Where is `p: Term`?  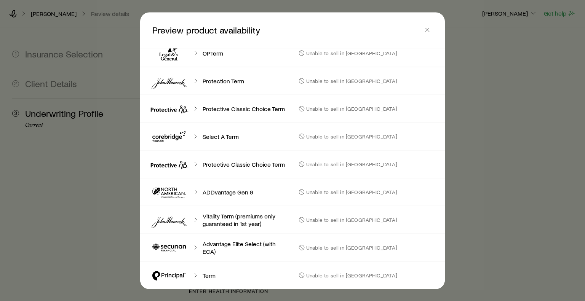 p: Term is located at coordinates (209, 275).